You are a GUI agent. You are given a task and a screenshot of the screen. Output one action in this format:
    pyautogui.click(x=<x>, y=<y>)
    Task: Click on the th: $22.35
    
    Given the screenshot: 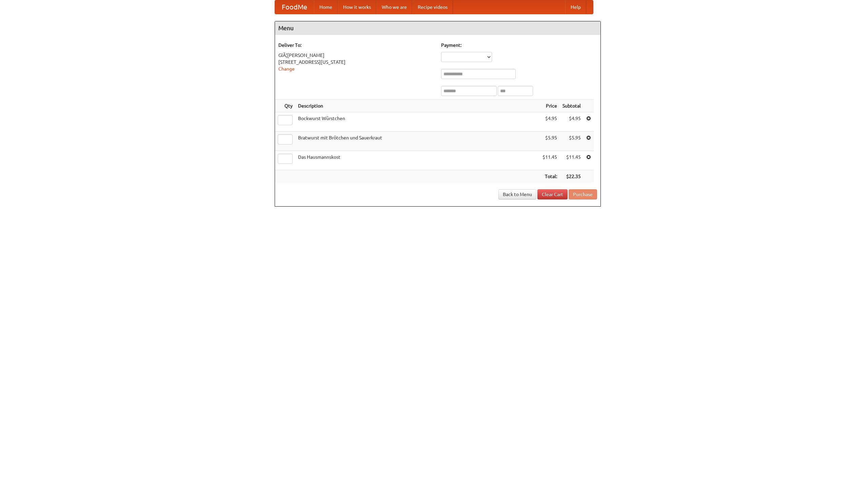 What is the action you would take?
    pyautogui.click(x=571, y=176)
    